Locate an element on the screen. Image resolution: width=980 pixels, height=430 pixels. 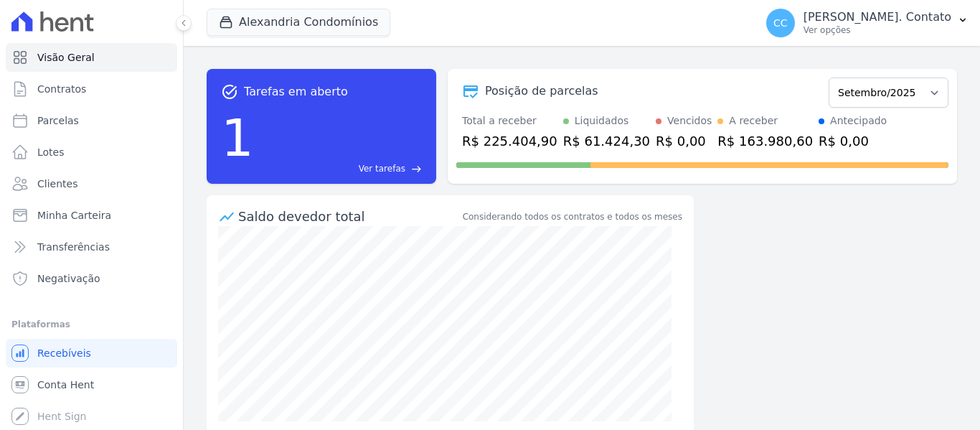
div: Liquidados is located at coordinates (602, 121).